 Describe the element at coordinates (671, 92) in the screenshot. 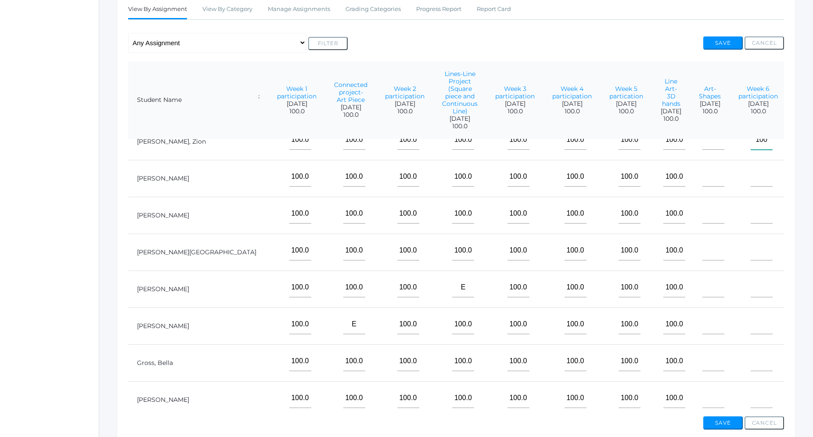

I see `a: Line Art- 3D hands` at that location.